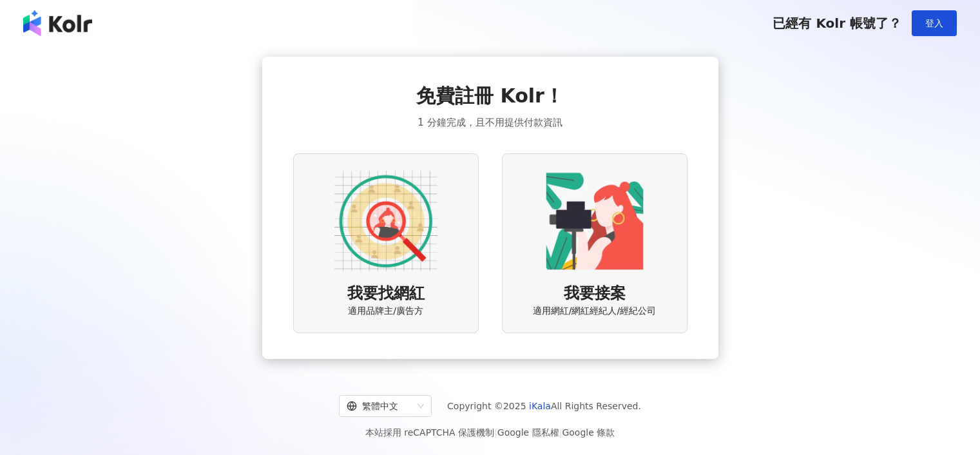 The image size is (980, 455). What do you see at coordinates (837, 23) in the screenshot?
I see `span: 已經有 Kolr 帳號了？` at bounding box center [837, 23].